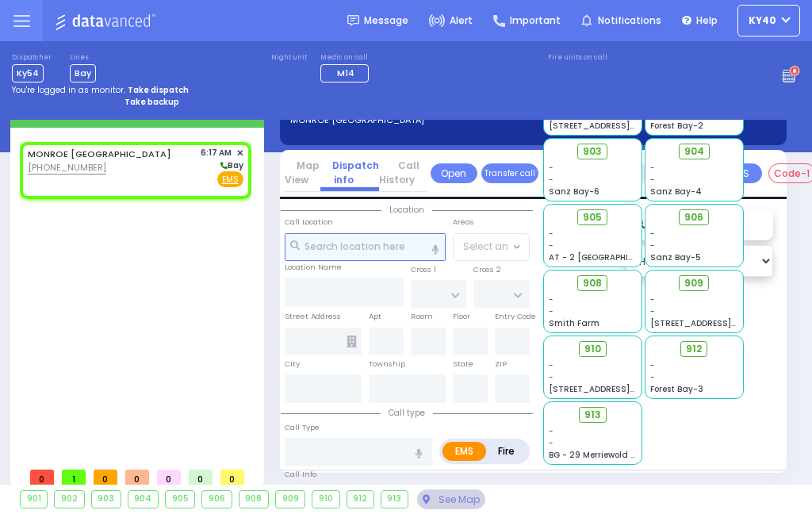 The image size is (812, 514). I want to click on span: 908, so click(592, 283).